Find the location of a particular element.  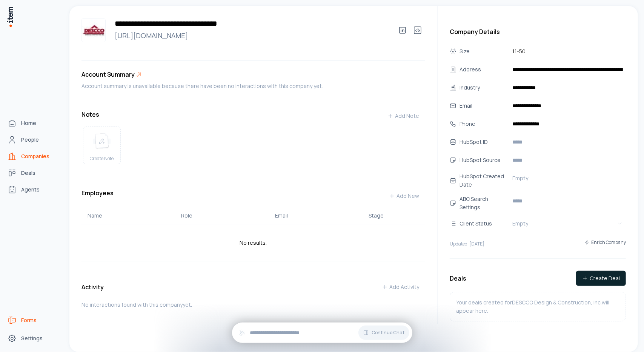

span: People is located at coordinates (30, 139).